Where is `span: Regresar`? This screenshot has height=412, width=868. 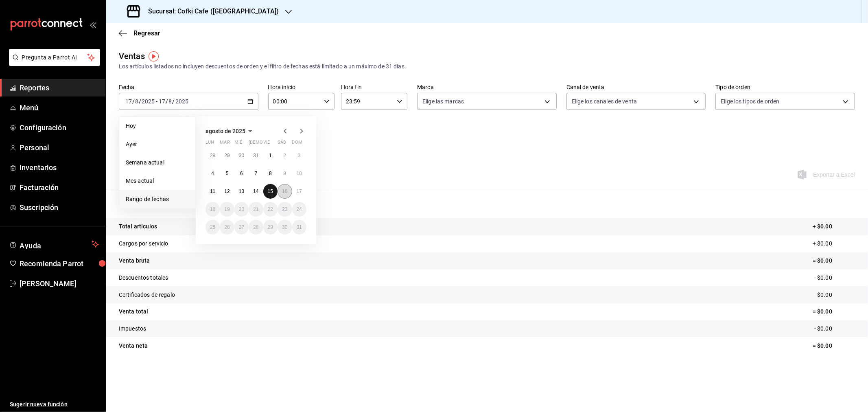
span: Regresar is located at coordinates (147, 33).